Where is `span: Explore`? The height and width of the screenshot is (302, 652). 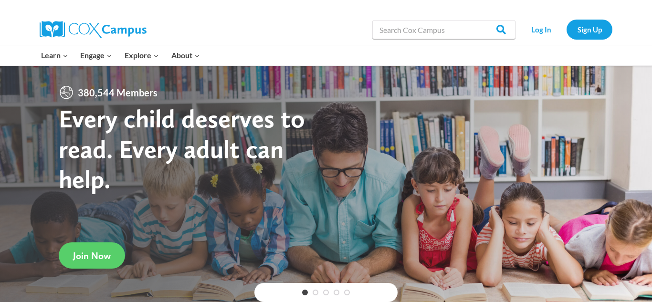
span: Explore is located at coordinates (142, 55).